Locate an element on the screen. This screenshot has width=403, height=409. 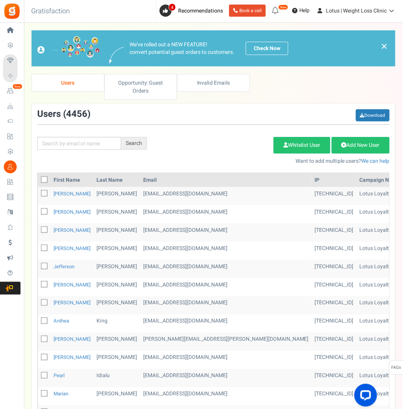
h3: Gratisfaction is located at coordinates (50, 11).